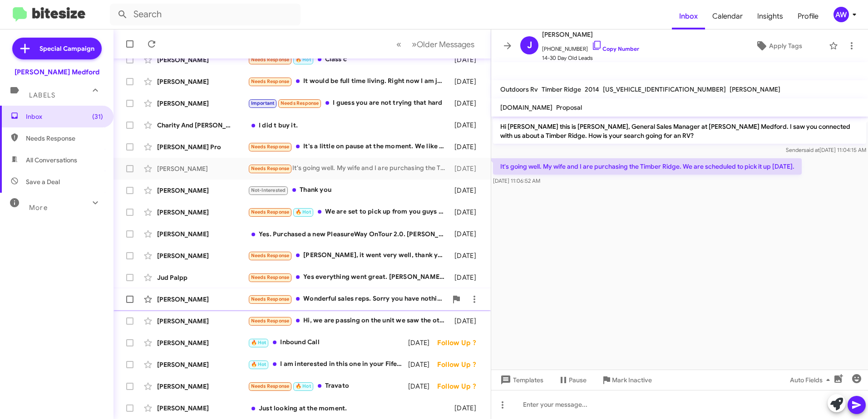 This screenshot has width=868, height=419. I want to click on span: Special Campaign, so click(66, 49).